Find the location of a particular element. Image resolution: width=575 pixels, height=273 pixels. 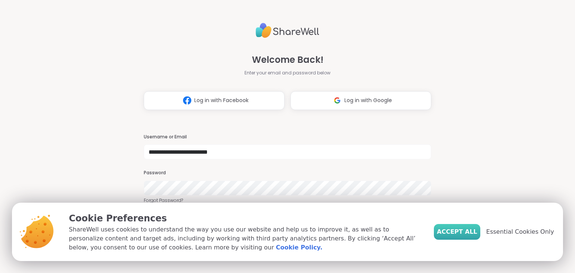

h3: Username or Email is located at coordinates (287, 137).